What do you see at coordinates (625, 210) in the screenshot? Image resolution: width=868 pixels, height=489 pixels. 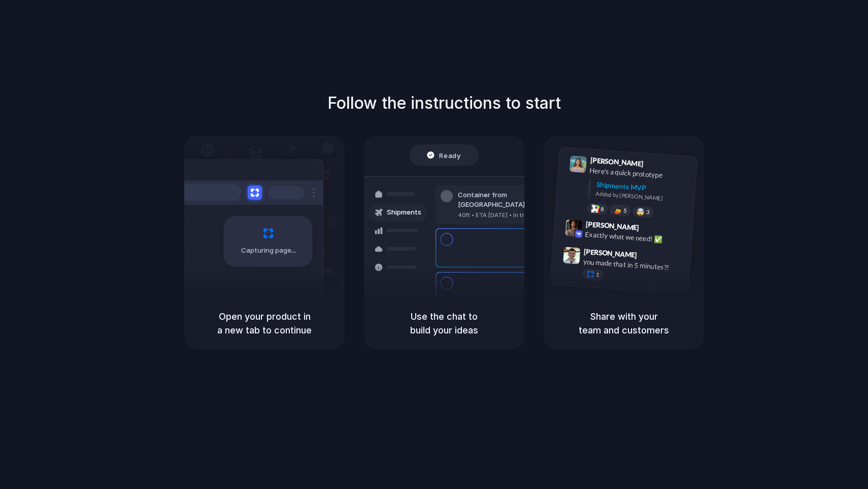 I see `span: 5` at bounding box center [625, 210].